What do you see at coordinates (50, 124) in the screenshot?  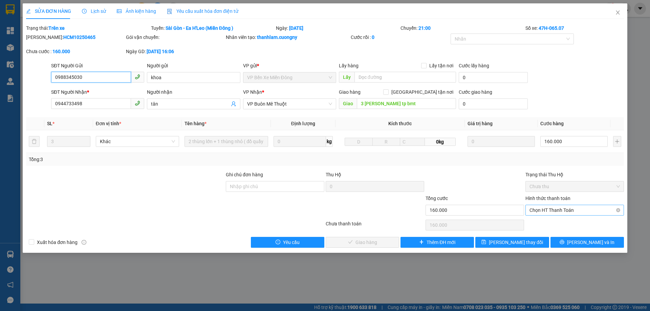 I see `span: SL` at bounding box center [50, 124].